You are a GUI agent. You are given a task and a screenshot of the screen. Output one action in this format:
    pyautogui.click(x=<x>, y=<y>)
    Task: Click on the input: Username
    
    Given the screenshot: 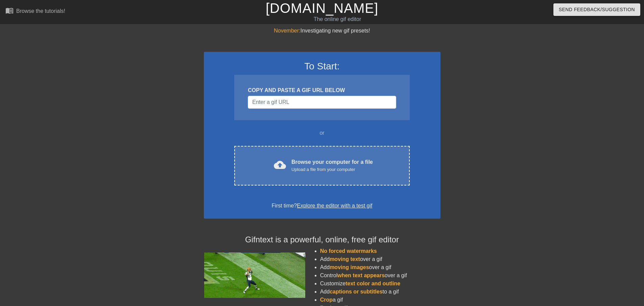 What is the action you would take?
    pyautogui.click(x=322, y=102)
    